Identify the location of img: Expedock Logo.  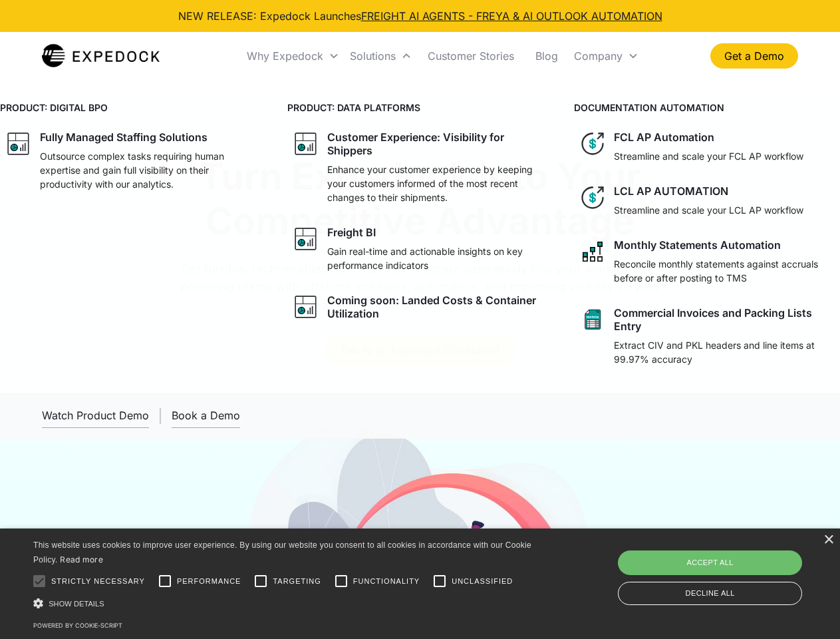
(100, 56).